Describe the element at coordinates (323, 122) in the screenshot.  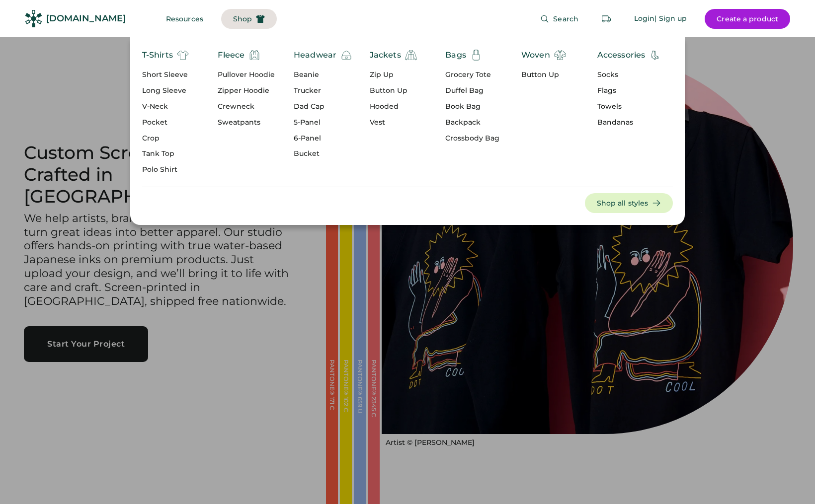
I see `div: 5-Panel` at that location.